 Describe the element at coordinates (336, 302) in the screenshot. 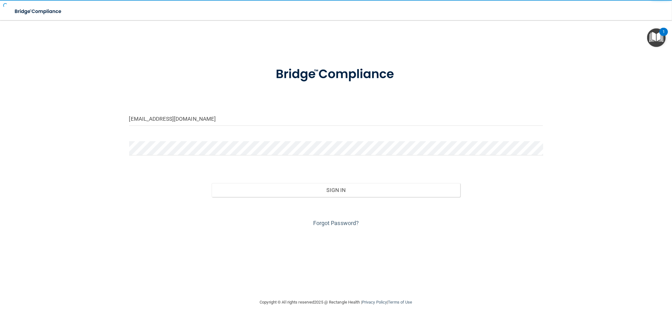

I see `div: Copyright © All rights reserved 2025 @ Rectangle Health | |` at that location.